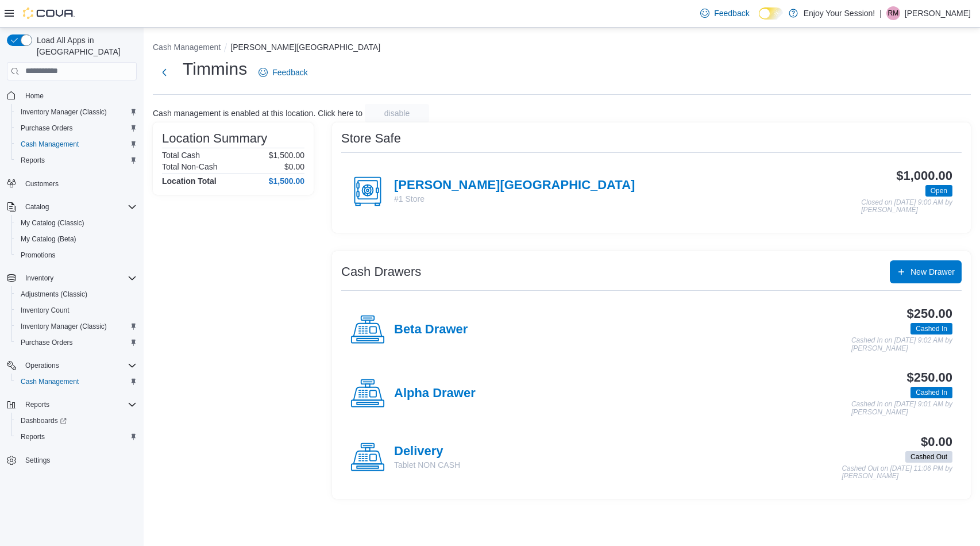 The image size is (980, 546). Describe the element at coordinates (49, 382) in the screenshot. I see `a: Cash Management` at that location.